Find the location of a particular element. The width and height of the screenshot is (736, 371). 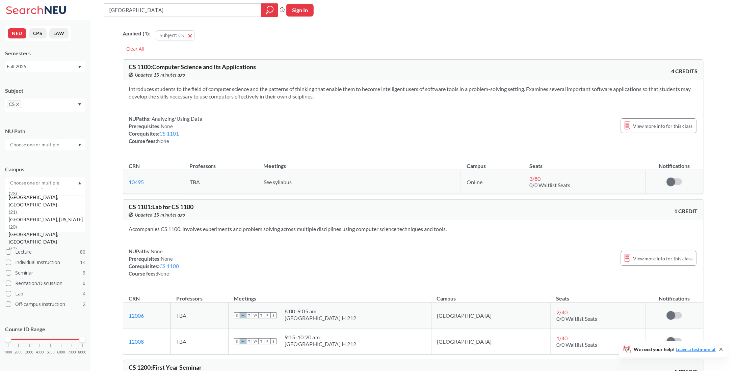

span: See syllabus is located at coordinates (278, 182).